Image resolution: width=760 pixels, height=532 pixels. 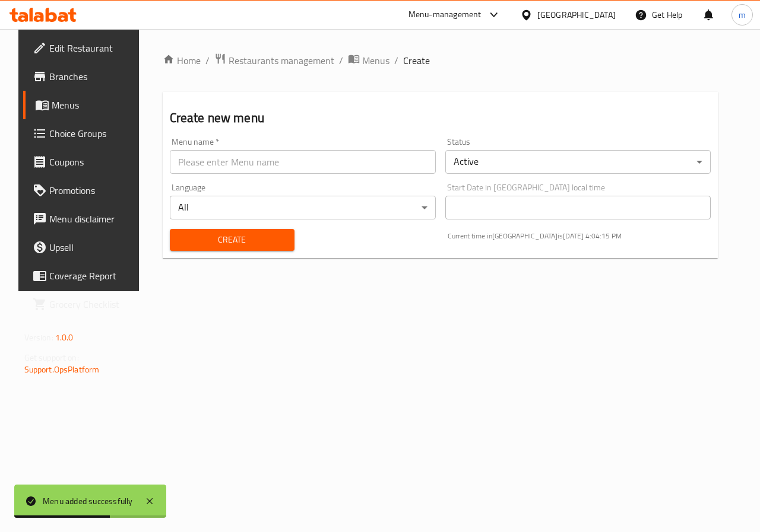 I want to click on a: Branches, so click(x=84, y=77).